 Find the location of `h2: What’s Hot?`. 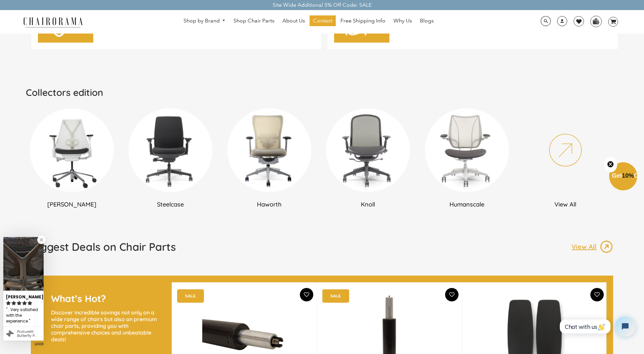

h2: What’s Hot? is located at coordinates (104, 298).